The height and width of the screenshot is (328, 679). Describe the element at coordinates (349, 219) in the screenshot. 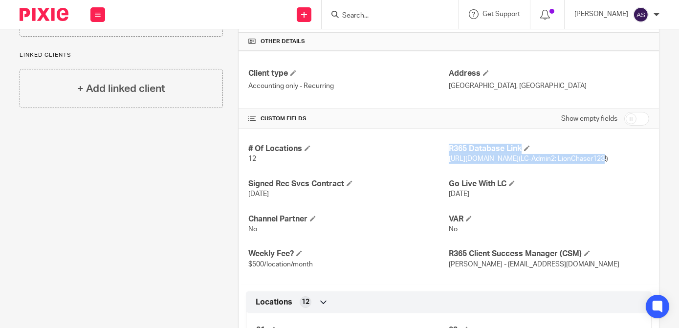

I see `h4: Channel Partner` at that location.